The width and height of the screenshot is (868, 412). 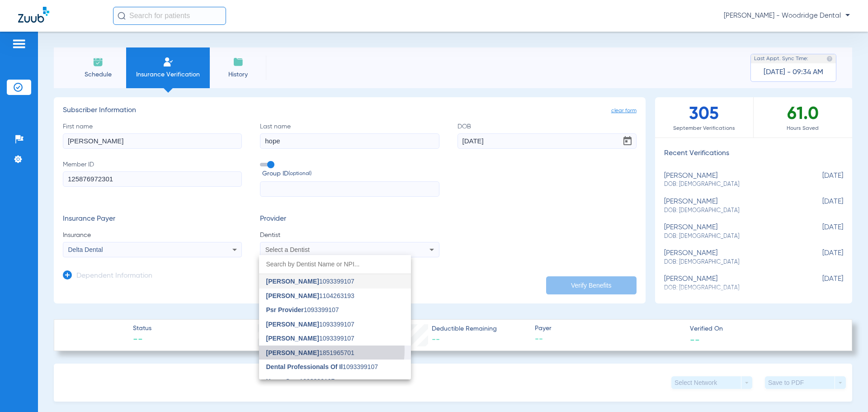 I want to click on span: 1851965701, so click(x=310, y=353).